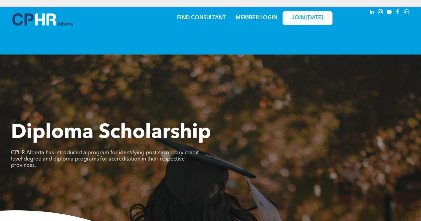 This screenshot has height=221, width=421. I want to click on a: youtube, so click(389, 13).